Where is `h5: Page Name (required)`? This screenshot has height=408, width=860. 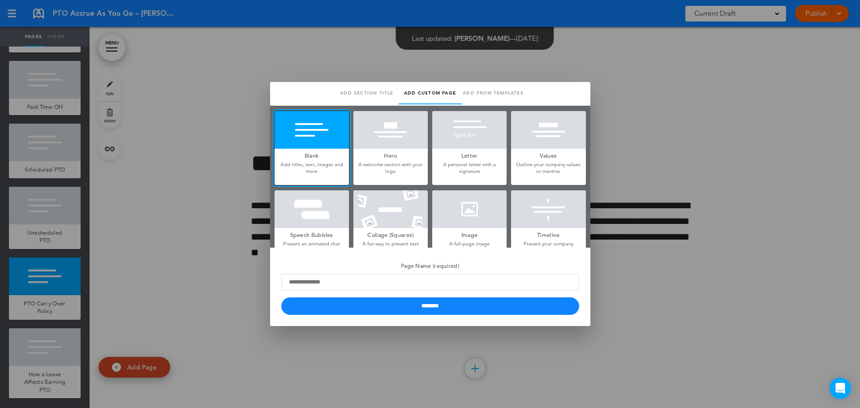
h5: Page Name (required) is located at coordinates (430, 265).